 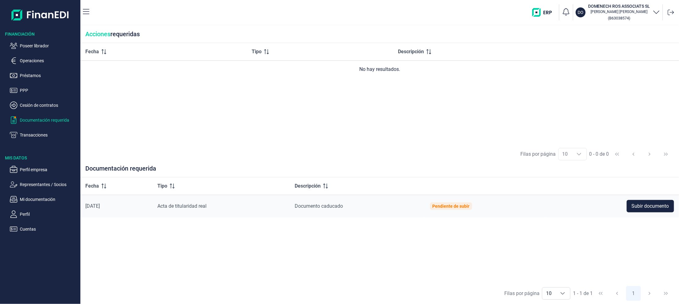 What do you see at coordinates (44, 169) in the screenshot?
I see `button: Perfil empresa` at bounding box center [44, 169].